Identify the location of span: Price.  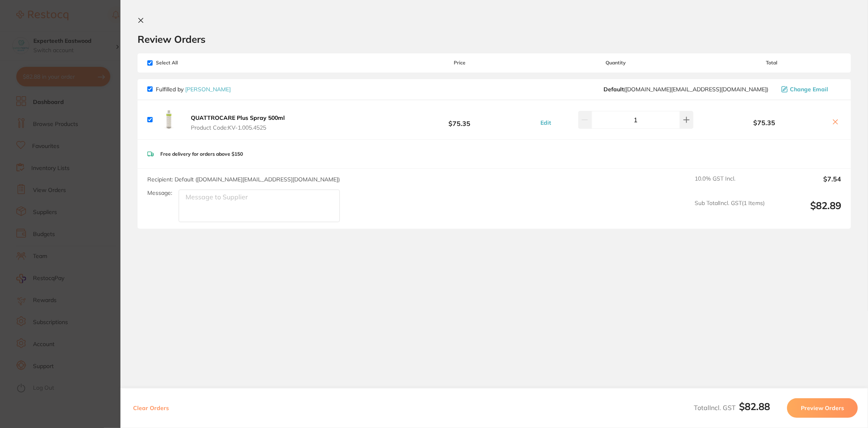
(459, 63).